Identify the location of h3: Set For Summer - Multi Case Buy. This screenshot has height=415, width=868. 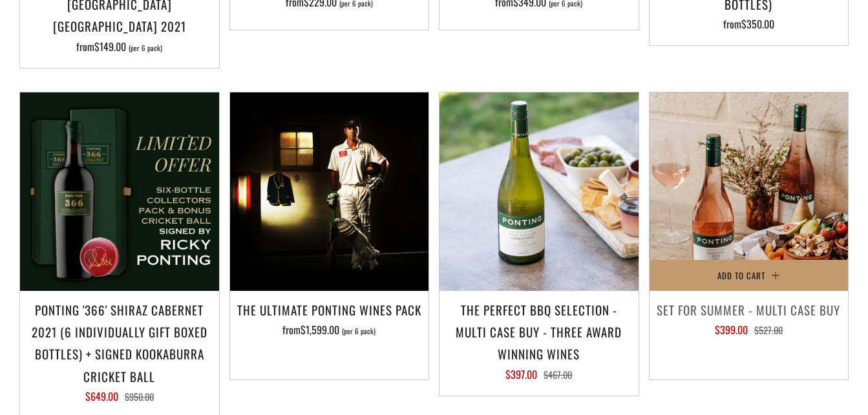
(749, 310).